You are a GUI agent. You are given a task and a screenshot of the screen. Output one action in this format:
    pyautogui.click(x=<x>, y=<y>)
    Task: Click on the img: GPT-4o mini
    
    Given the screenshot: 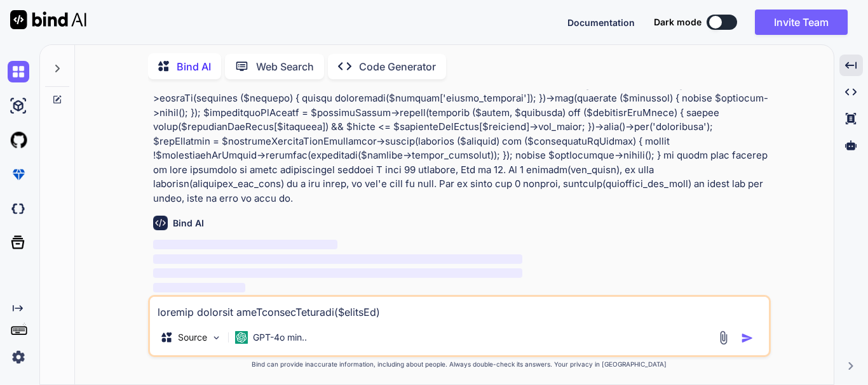 What is the action you would take?
    pyautogui.click(x=242, y=338)
    